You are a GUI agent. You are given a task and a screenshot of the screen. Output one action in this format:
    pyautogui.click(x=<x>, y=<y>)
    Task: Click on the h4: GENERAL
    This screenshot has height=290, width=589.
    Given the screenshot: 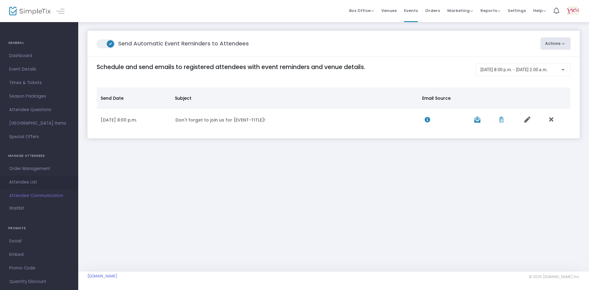 What is the action you would take?
    pyautogui.click(x=39, y=43)
    